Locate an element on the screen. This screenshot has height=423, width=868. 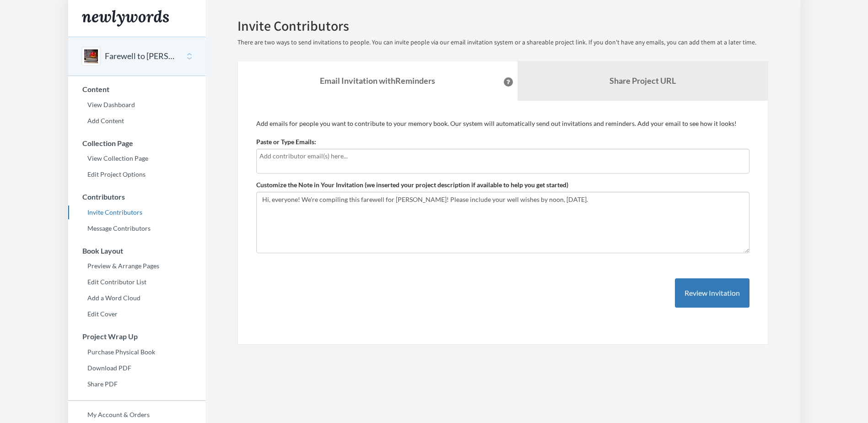
a: Add a Word Cloud is located at coordinates (137, 298).